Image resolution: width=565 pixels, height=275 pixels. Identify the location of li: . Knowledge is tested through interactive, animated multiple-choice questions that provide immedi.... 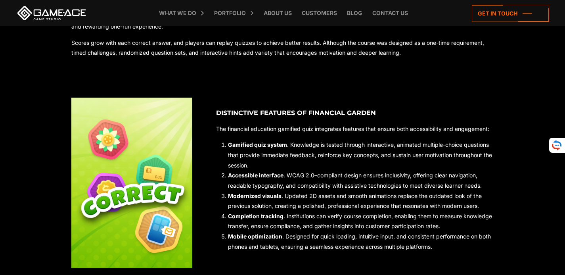
(361, 155).